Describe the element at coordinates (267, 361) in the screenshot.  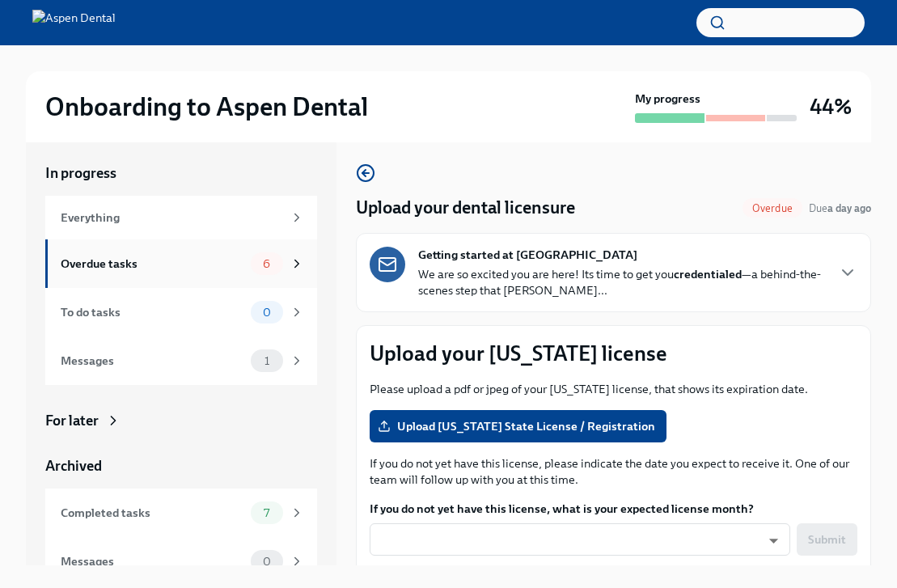
I see `span: 1` at that location.